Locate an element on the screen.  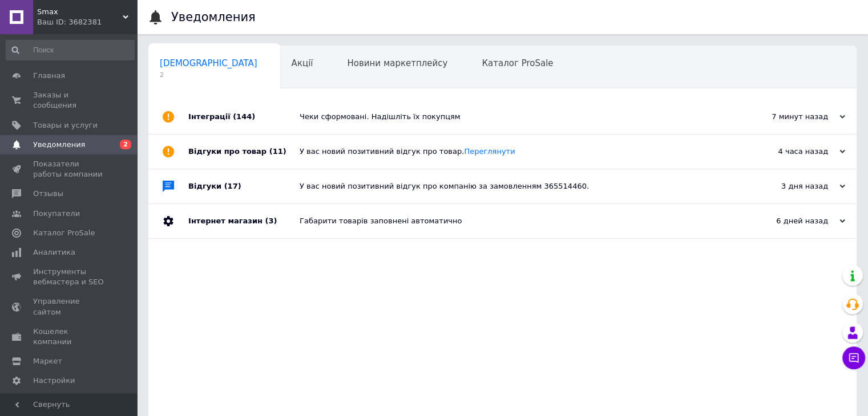
div: Відгуки про товар is located at coordinates (244, 151).